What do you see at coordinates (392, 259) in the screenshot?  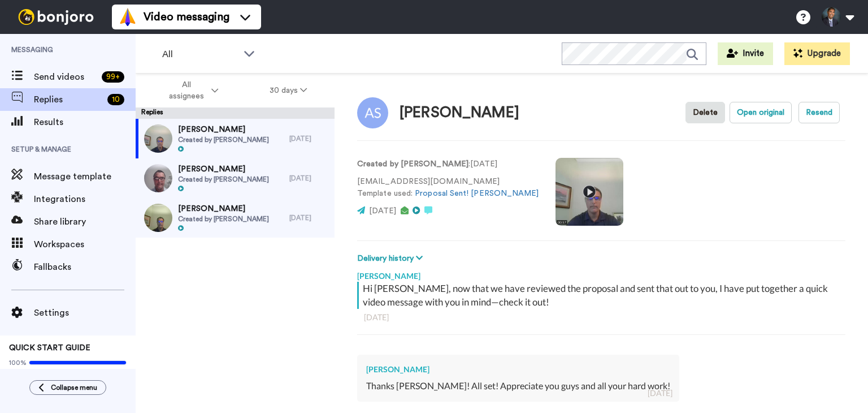 I see `button: Delivery history` at bounding box center [392, 259].